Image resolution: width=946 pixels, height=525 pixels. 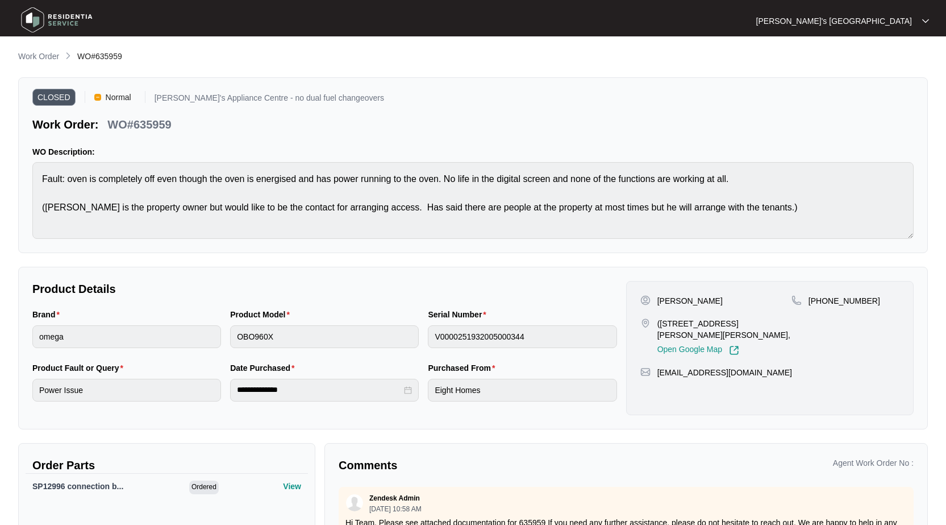 What do you see at coordinates (473, 152) in the screenshot?
I see `p: WO Description:` at bounding box center [473, 152].